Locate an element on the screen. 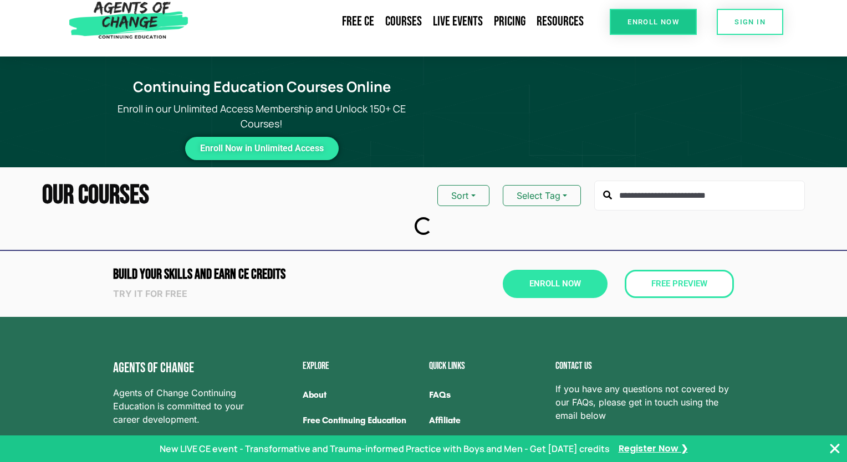 The image size is (847, 462). h1: Continuing Education Courses Online is located at coordinates (262, 87).